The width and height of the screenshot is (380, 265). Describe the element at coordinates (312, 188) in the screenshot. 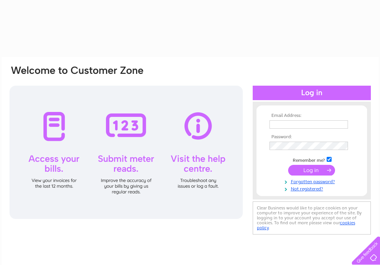

I see `a: Not registered?` at that location.